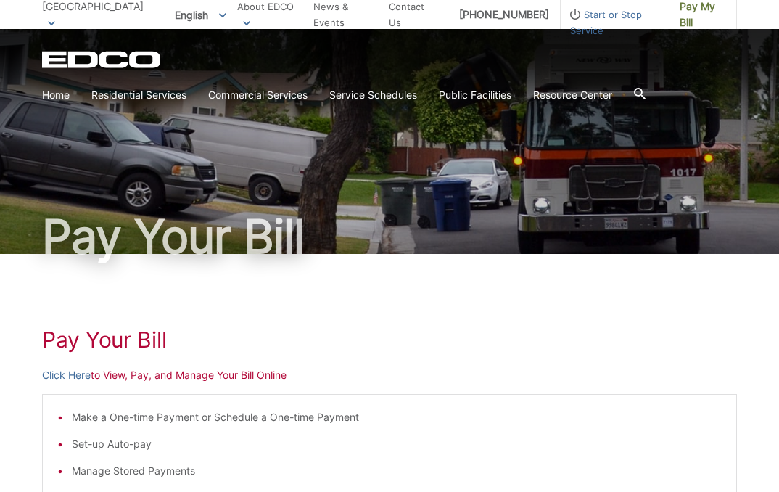  I want to click on p: to View, Pay, and Manage Your Bill Online, so click(390, 375).